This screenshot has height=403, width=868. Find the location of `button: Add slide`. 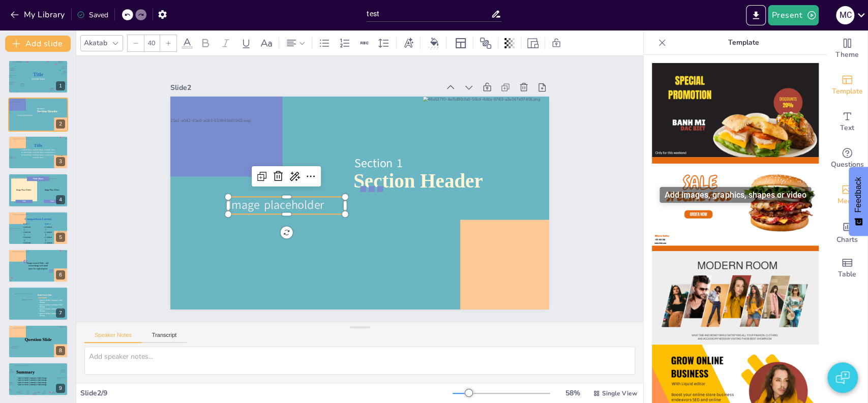

button: Add slide is located at coordinates (38, 43).